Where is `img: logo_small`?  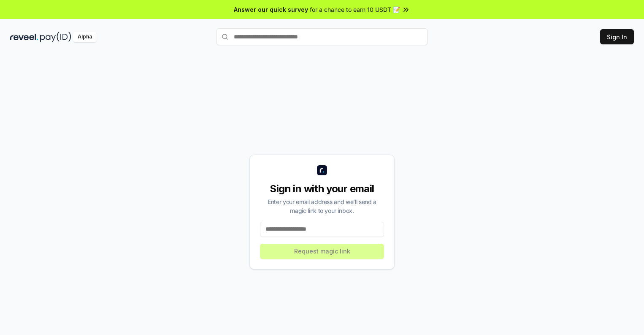
img: logo_small is located at coordinates (322, 171).